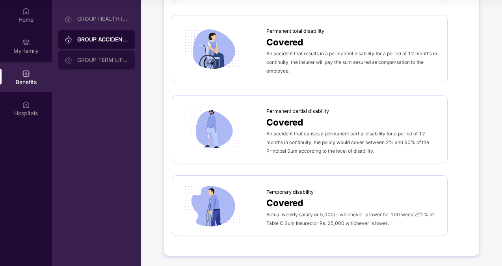 This screenshot has width=502, height=266. What do you see at coordinates (26, 104) in the screenshot?
I see `img: svg+xml;base64,PHN2ZyBpZD0iSG9zcGl0YWxzIiB4bWxucz0iaHR0cDovL3d3dy53My5vcmcvMjAwMC9zdmciIHdpZHRoPS...` at bounding box center [26, 104].